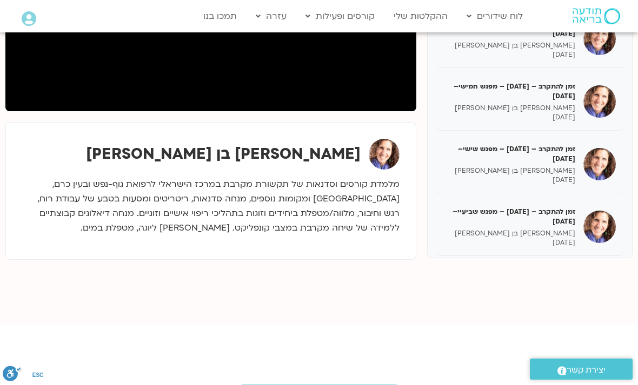 The width and height of the screenshot is (638, 385). Describe the element at coordinates (581, 369) in the screenshot. I see `a: יצירת קשר` at that location.